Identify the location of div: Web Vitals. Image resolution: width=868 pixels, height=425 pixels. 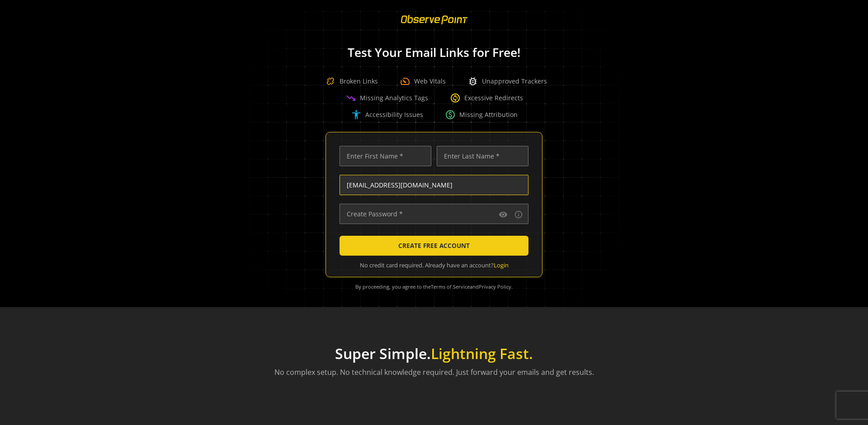
(422, 81).